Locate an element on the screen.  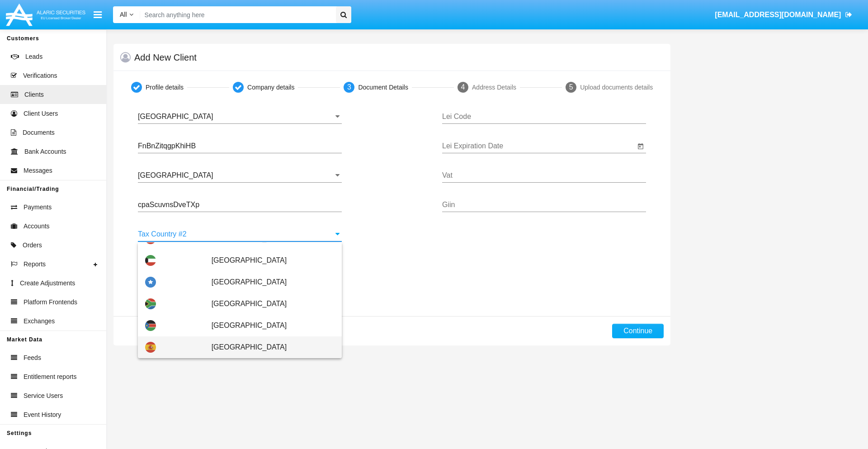
span: Accounts is located at coordinates (36, 226).